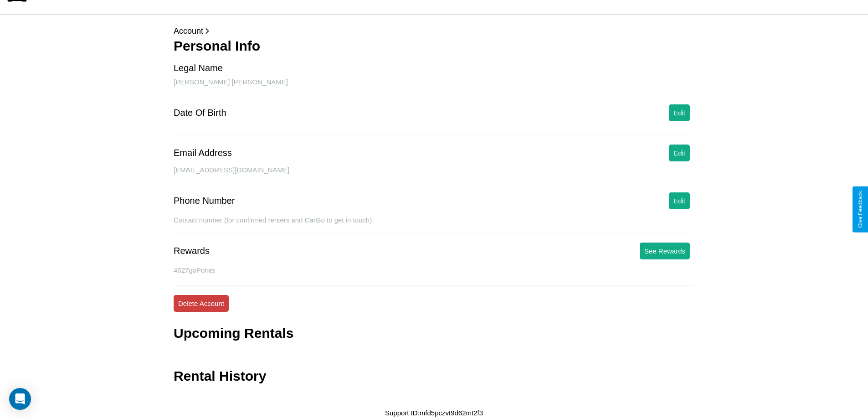 Image resolution: width=868 pixels, height=419 pixels. Describe the element at coordinates (860, 210) in the screenshot. I see `div: Give Feedback` at that location.